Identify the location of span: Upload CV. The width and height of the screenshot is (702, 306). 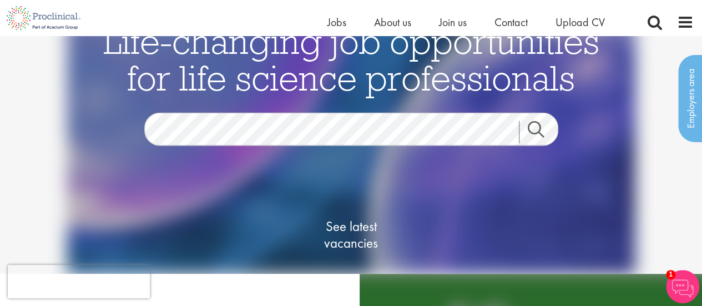
(580, 22).